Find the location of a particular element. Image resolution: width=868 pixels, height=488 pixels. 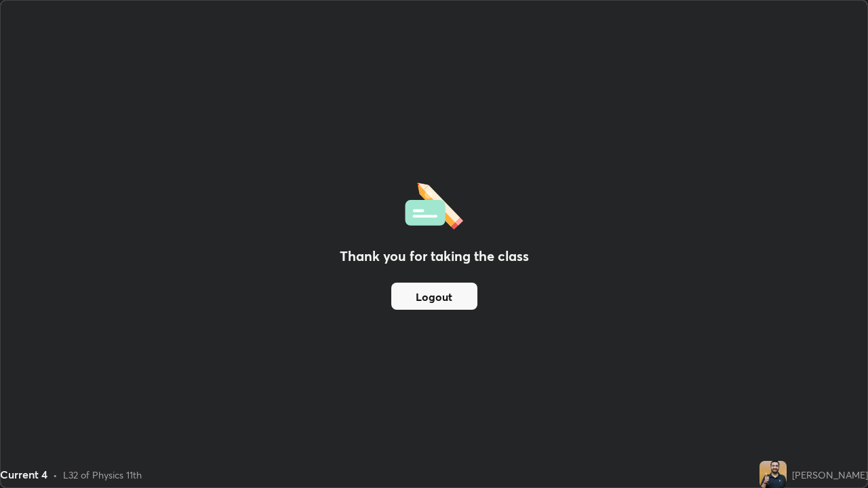

button: Logout is located at coordinates (434, 296).